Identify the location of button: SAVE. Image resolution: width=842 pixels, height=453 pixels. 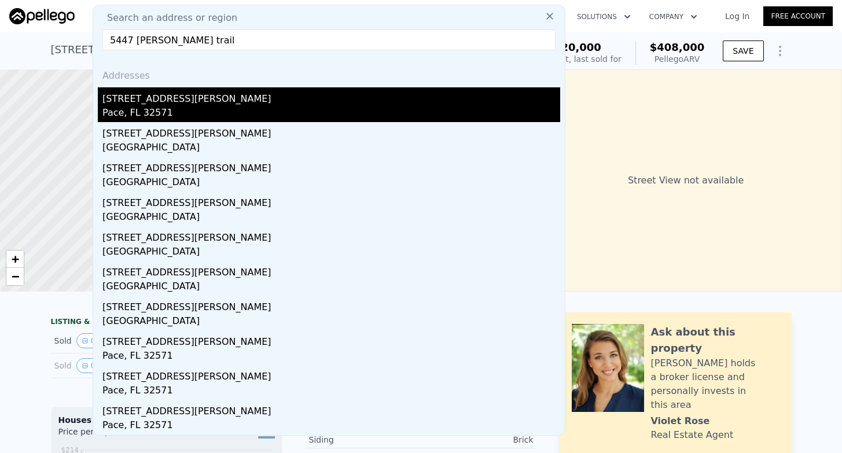
(743, 51).